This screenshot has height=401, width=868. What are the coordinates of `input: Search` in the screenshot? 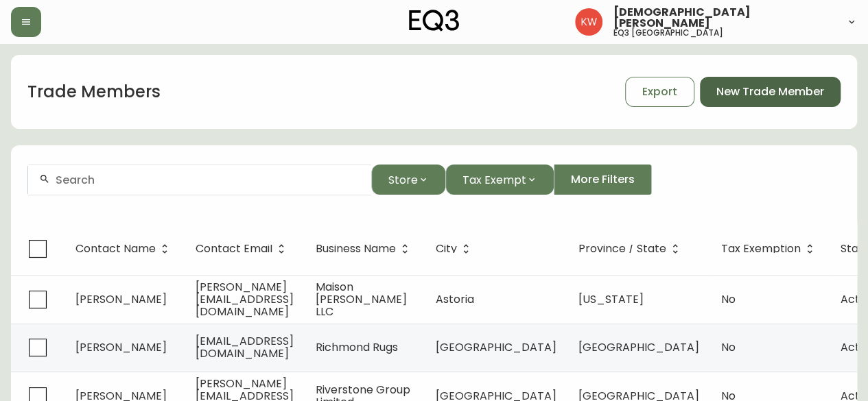 It's located at (208, 179).